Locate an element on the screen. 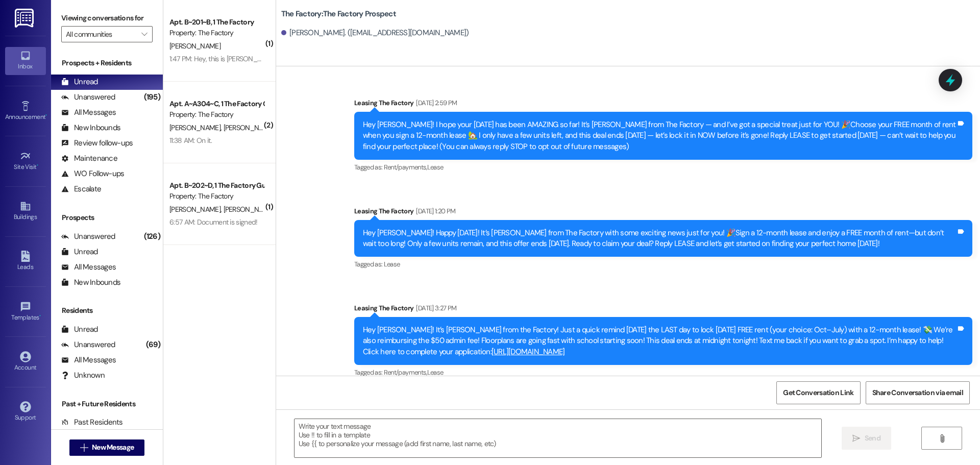 The width and height of the screenshot is (980, 465). span: Share Conversation via email is located at coordinates (917, 393).